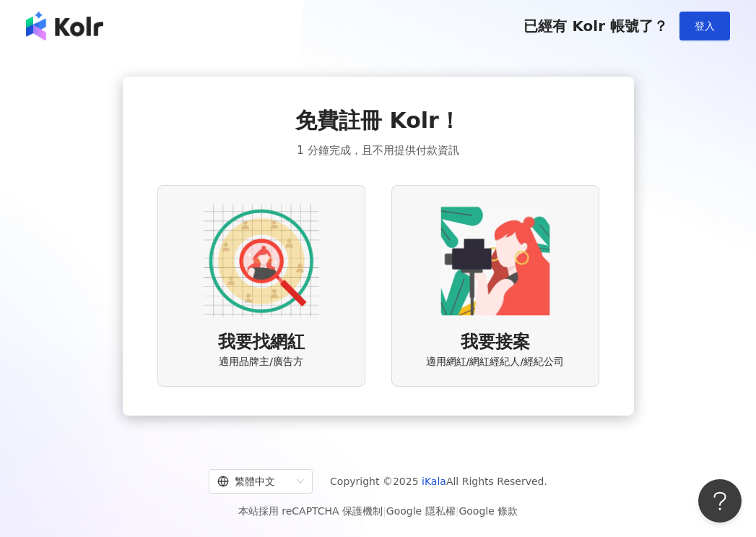 The width and height of the screenshot is (756, 537). I want to click on a: Google 條款, so click(488, 510).